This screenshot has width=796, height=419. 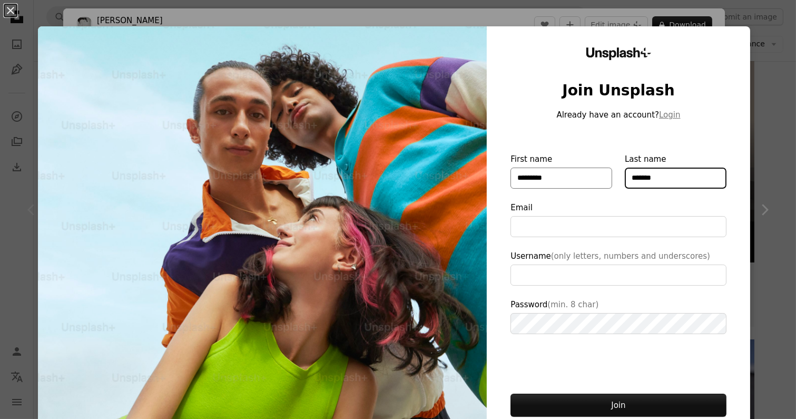 I want to click on label: Email, so click(x=618, y=219).